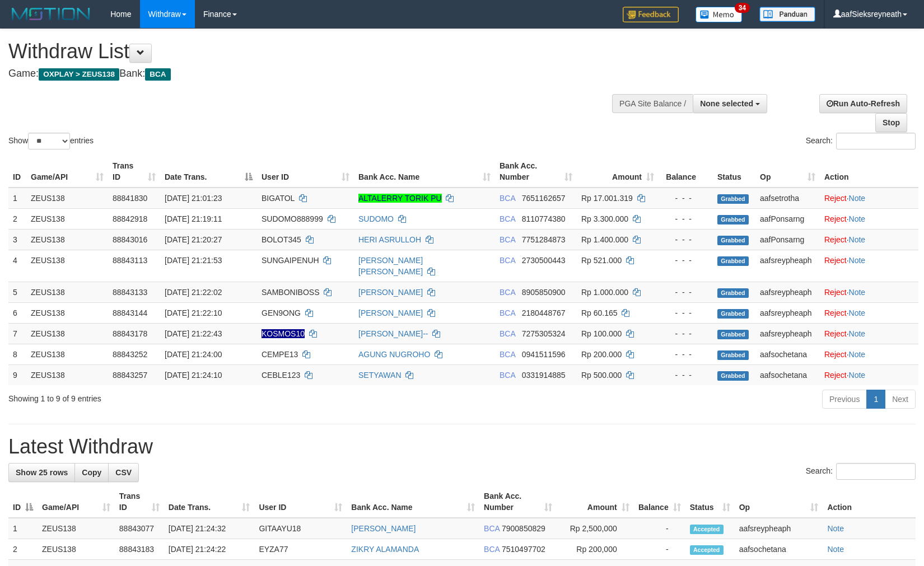 The image size is (924, 566). I want to click on span: 88842918, so click(130, 219).